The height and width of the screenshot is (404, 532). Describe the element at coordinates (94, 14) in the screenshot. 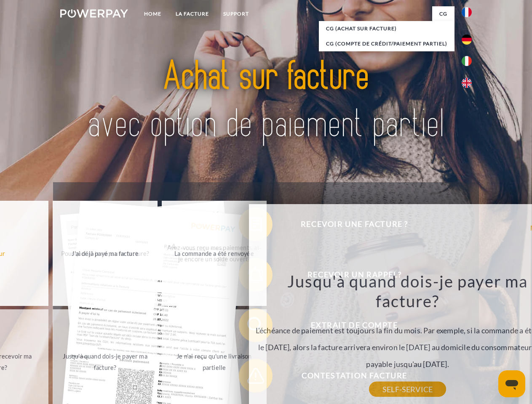

I see `img: logo-powerpay-white.svg` at that location.